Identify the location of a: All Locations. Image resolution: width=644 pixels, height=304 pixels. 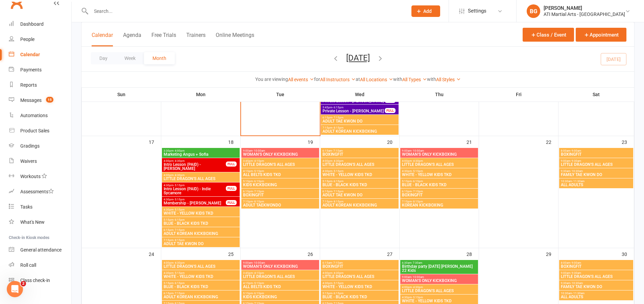
(377, 80).